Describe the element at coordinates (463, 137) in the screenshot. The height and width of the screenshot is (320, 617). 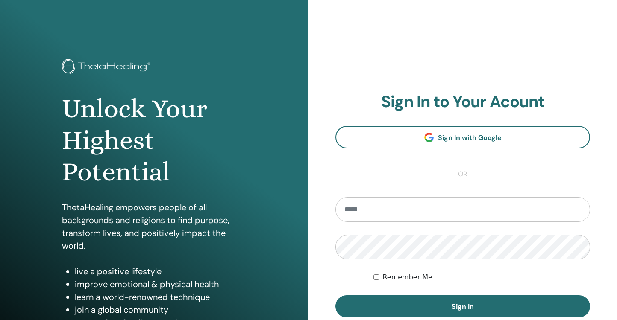
I see `a: Sign In with Google` at that location.